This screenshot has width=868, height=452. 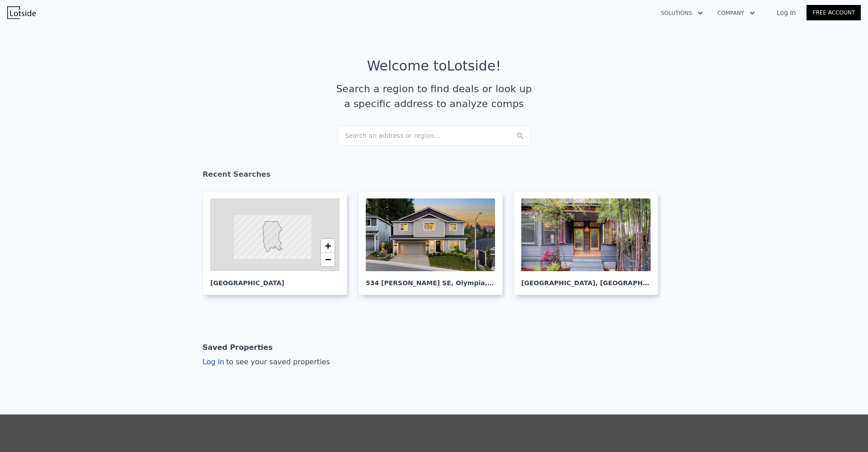 What do you see at coordinates (834, 13) in the screenshot?
I see `a: Free Account` at bounding box center [834, 13].